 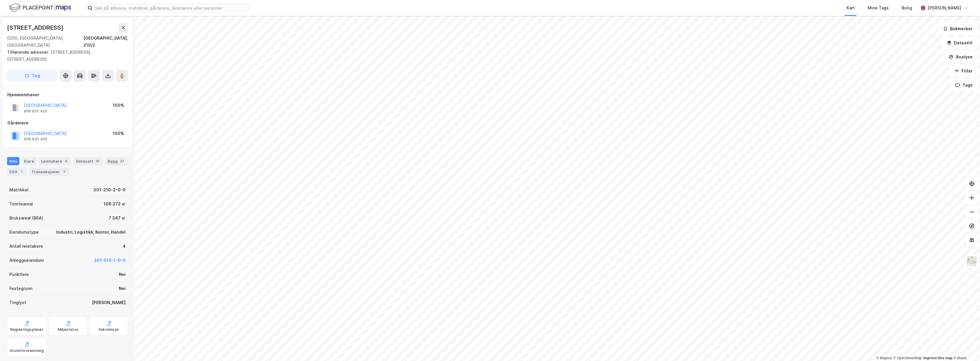 What do you see at coordinates (114, 204) in the screenshot?
I see `div: 106 372 ㎡` at bounding box center [114, 204].